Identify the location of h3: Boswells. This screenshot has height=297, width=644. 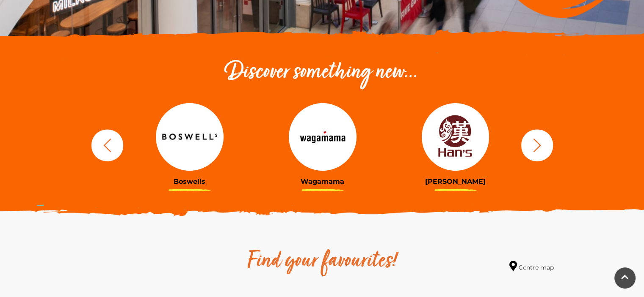
(189, 181).